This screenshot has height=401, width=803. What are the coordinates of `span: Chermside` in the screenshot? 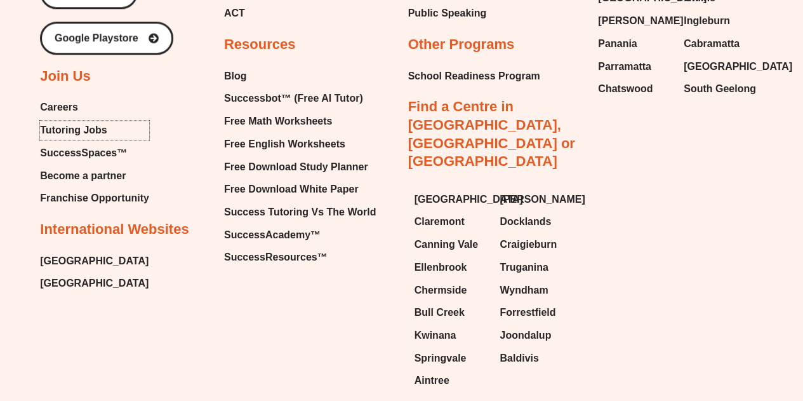 It's located at (441, 290).